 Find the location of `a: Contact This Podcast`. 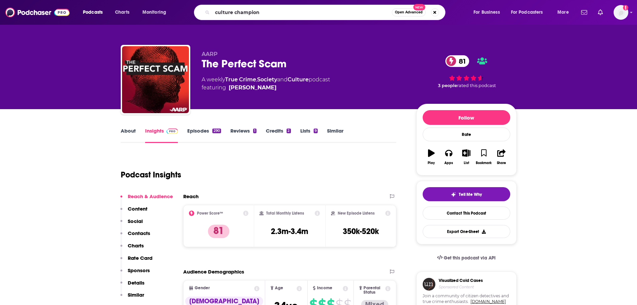

a: Contact This Podcast is located at coordinates (467, 213).